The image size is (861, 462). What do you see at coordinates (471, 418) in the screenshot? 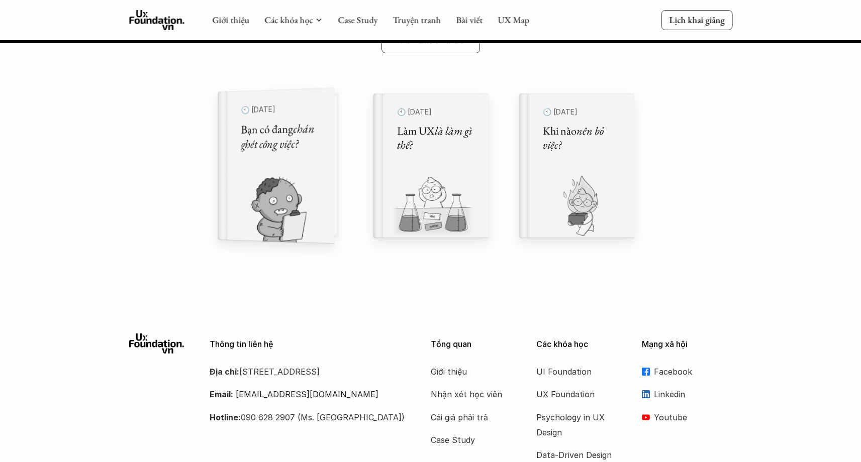
I see `a: Cái giá phải trả` at bounding box center [471, 418].